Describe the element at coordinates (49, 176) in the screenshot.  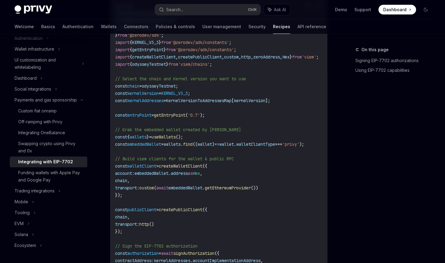
I see `a: Funding wallets with Apple Pay and Google Pay` at that location.